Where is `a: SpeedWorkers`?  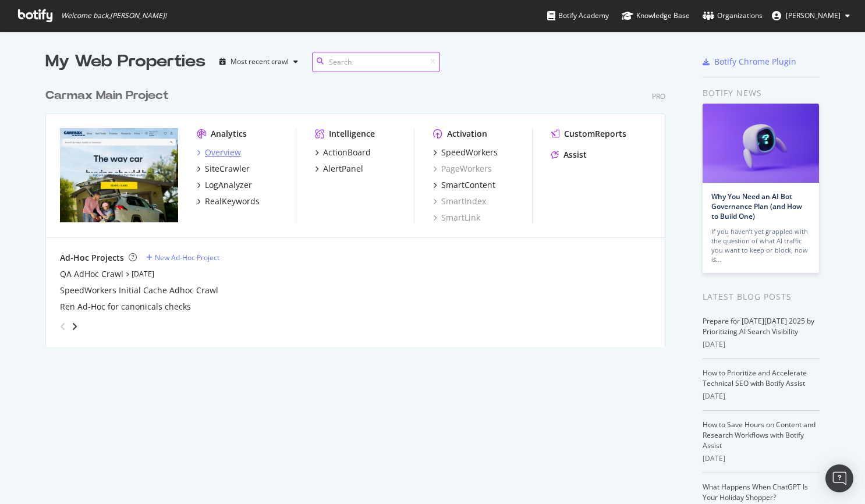
a: SpeedWorkers is located at coordinates (465, 153).